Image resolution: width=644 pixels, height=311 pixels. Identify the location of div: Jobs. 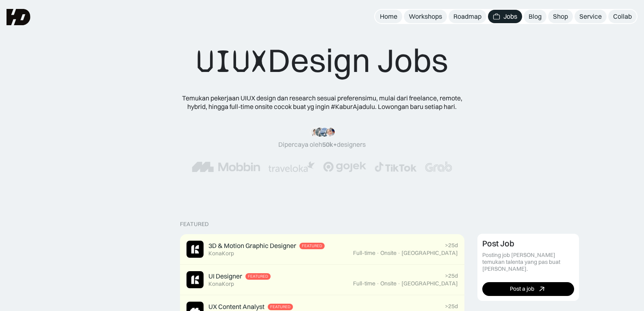
(510, 16).